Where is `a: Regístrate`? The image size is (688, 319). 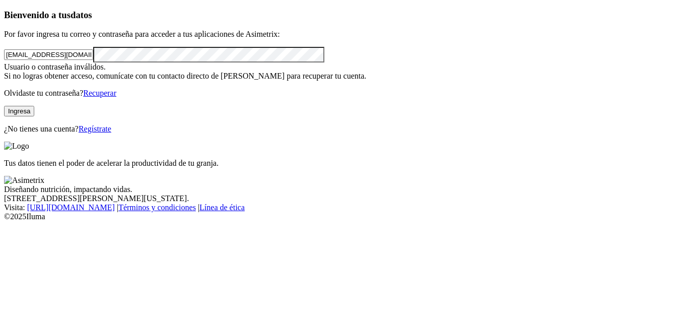 a: Regístrate is located at coordinates (95, 128).